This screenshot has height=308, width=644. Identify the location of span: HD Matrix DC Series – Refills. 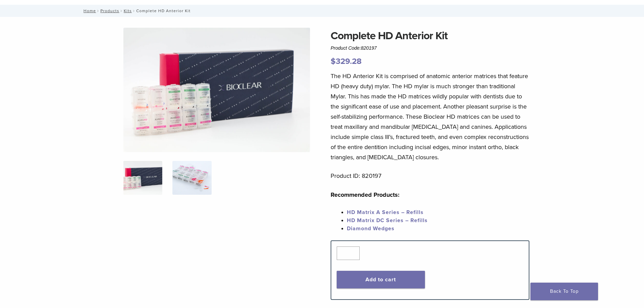
(387, 221).